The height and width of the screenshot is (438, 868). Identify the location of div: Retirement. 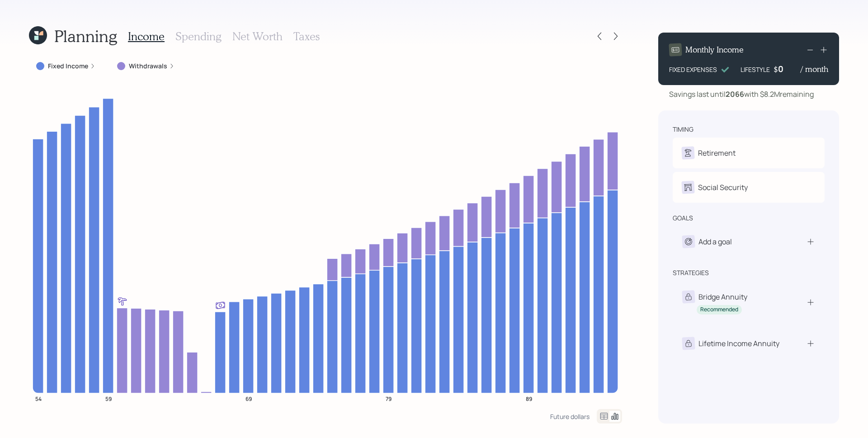
(716, 153).